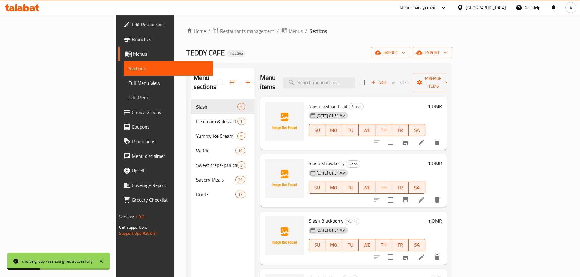 This screenshot has width=580, height=277. What do you see at coordinates (236, 54) in the screenshot?
I see `div: Inactive` at bounding box center [236, 54].